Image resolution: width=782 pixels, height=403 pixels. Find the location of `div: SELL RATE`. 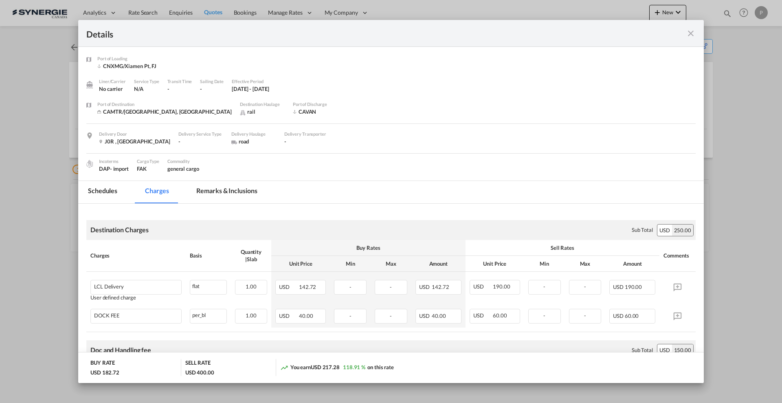

div: SELL RATE is located at coordinates (198, 363).